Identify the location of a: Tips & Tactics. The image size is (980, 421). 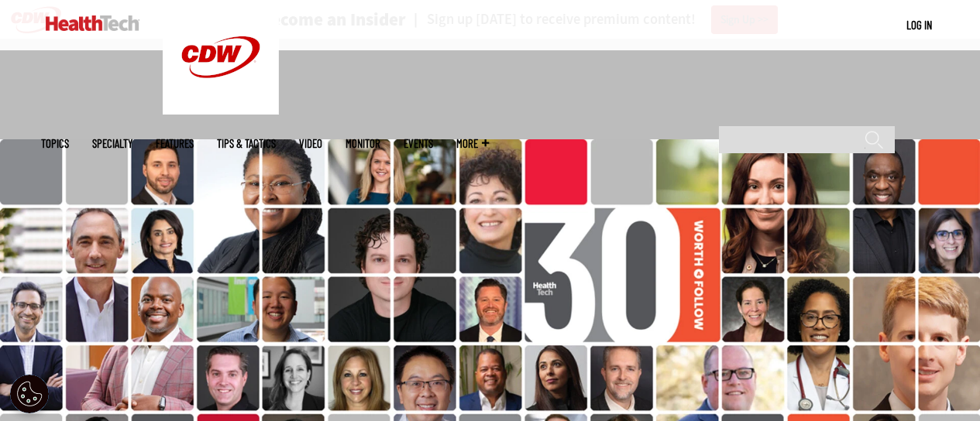
(247, 143).